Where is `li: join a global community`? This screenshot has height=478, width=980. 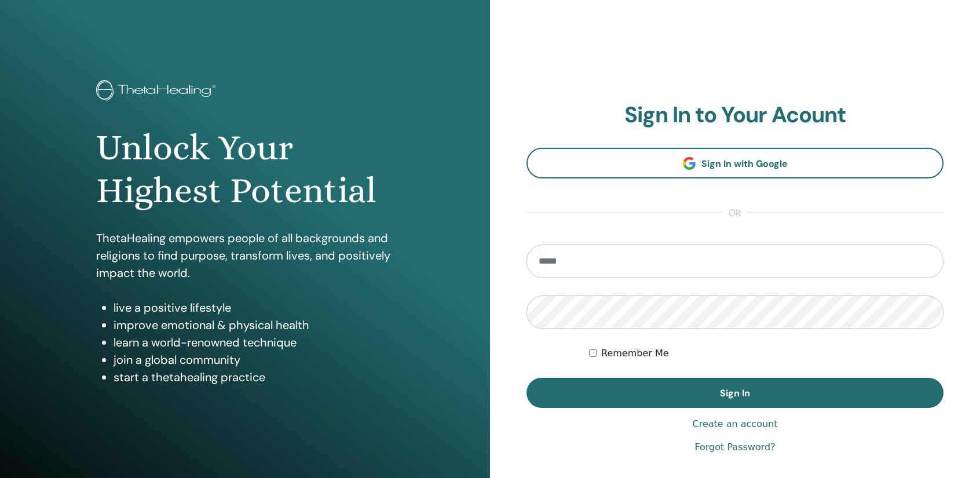 li: join a global community is located at coordinates (253, 360).